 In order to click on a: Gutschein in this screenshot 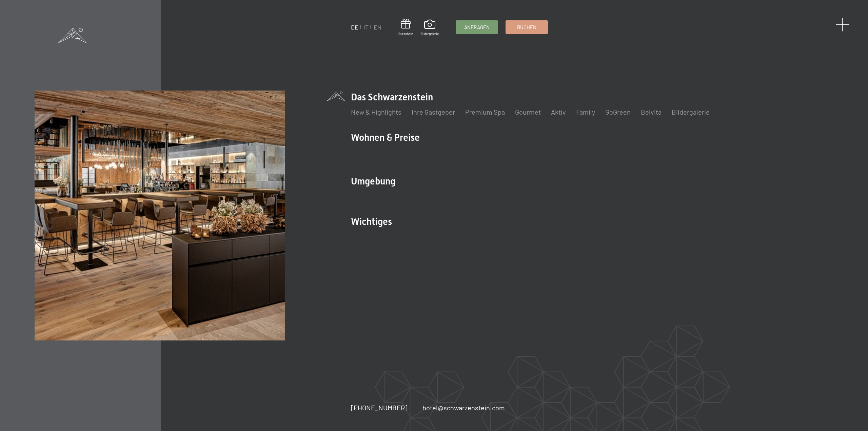, I will do `click(405, 28)`.